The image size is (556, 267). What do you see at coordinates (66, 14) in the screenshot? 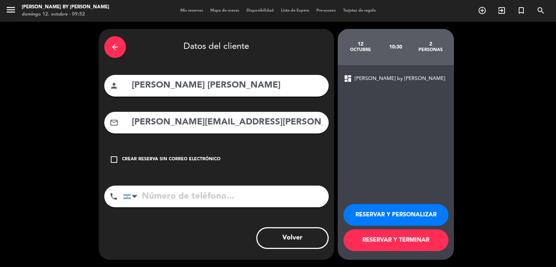
I see `div: domingo 12. octubre - 09:52` at bounding box center [66, 14].